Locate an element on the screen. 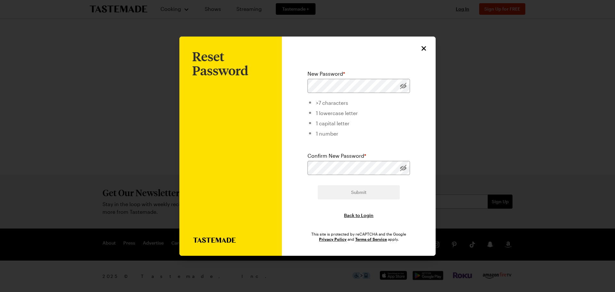 This screenshot has width=615, height=292. div: This site is protected by reCAPTCHA and the Google and apply. is located at coordinates (358, 236).